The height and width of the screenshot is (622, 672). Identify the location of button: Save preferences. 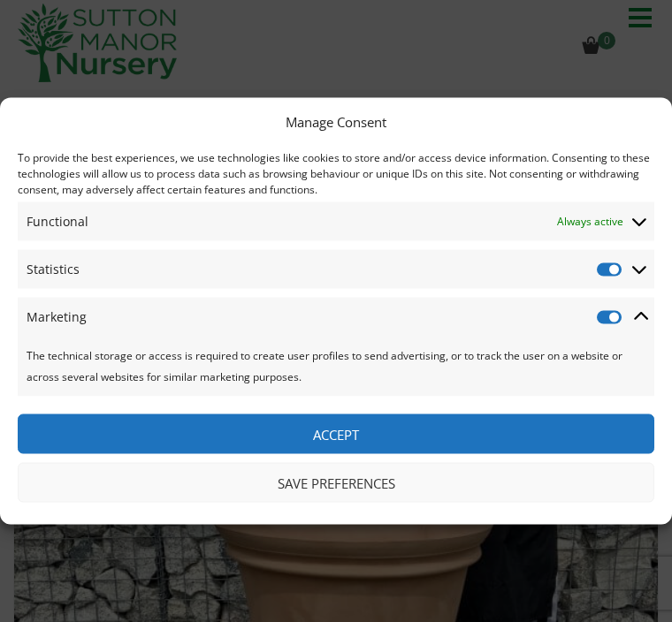
(336, 482).